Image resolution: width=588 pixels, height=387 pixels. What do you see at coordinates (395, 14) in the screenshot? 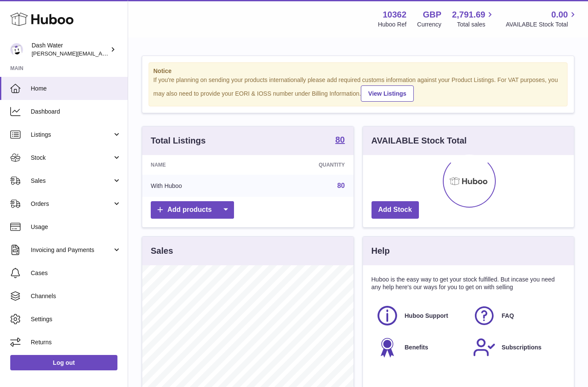
I see `strong: 10362` at bounding box center [395, 14].